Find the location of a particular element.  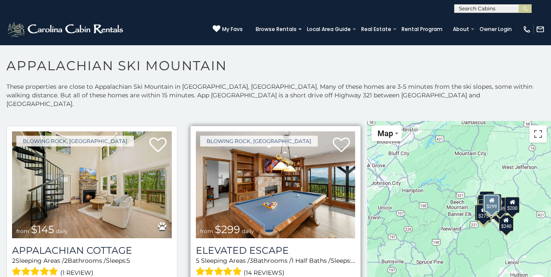

span: Map is located at coordinates (385, 133).